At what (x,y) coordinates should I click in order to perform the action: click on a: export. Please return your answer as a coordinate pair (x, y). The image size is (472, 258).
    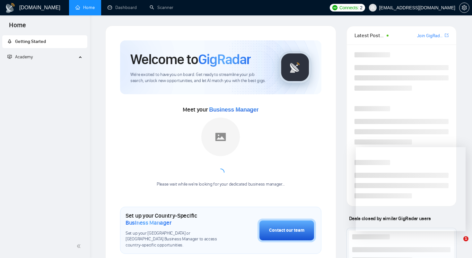
    Looking at the image, I should click on (446, 35).